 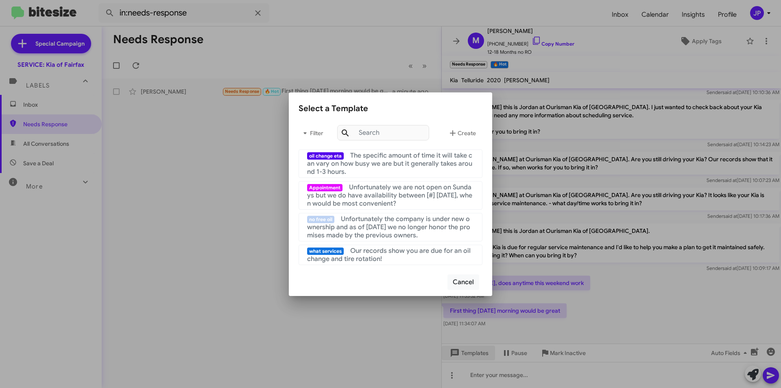 What do you see at coordinates (391, 109) in the screenshot?
I see `div: Select a Template` at bounding box center [391, 109].